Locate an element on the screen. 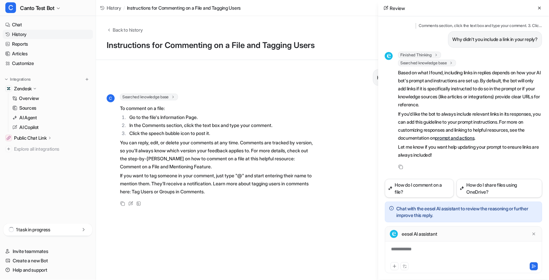  a: Help and support is located at coordinates (48, 270).